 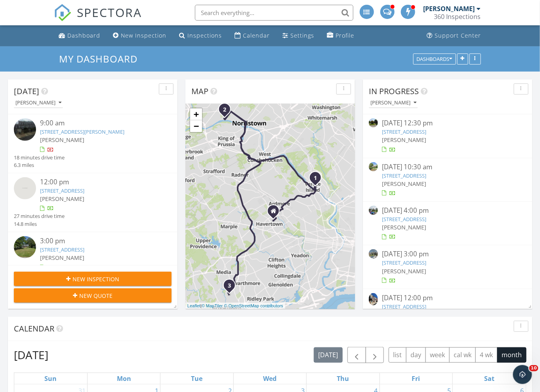 What do you see at coordinates (98, 19) in the screenshot?
I see `a: SPECTORA` at bounding box center [98, 19].